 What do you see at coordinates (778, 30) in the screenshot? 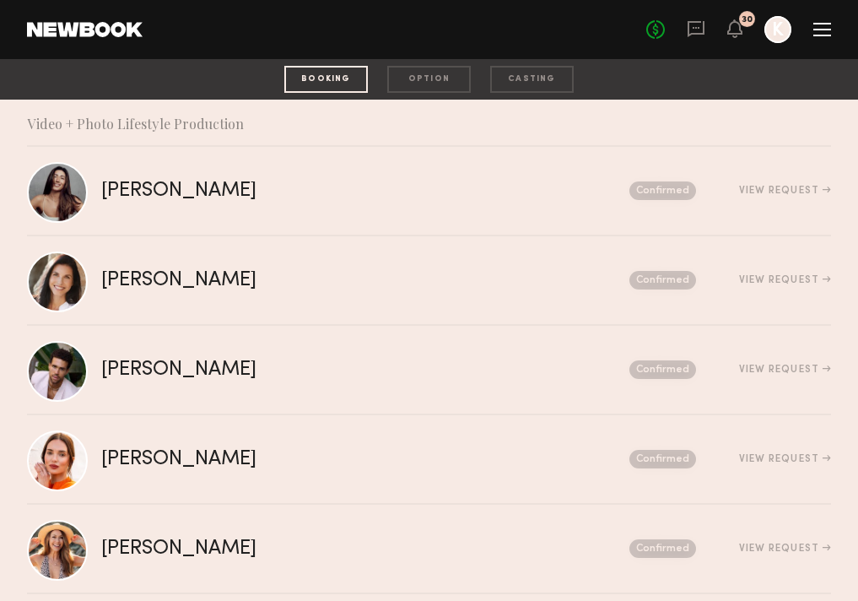
I see `a: K` at bounding box center [778, 30].